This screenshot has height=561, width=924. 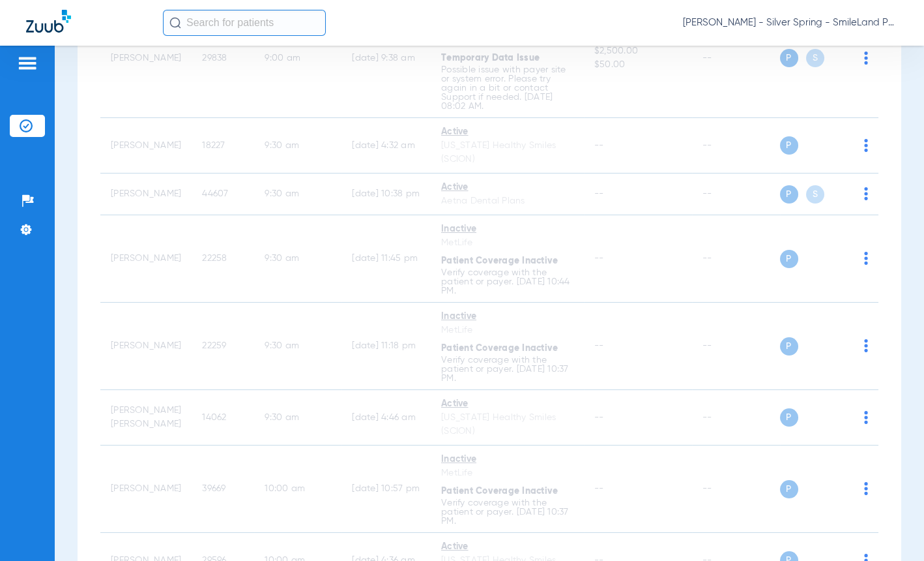 I want to click on span: 39669, so click(x=214, y=489).